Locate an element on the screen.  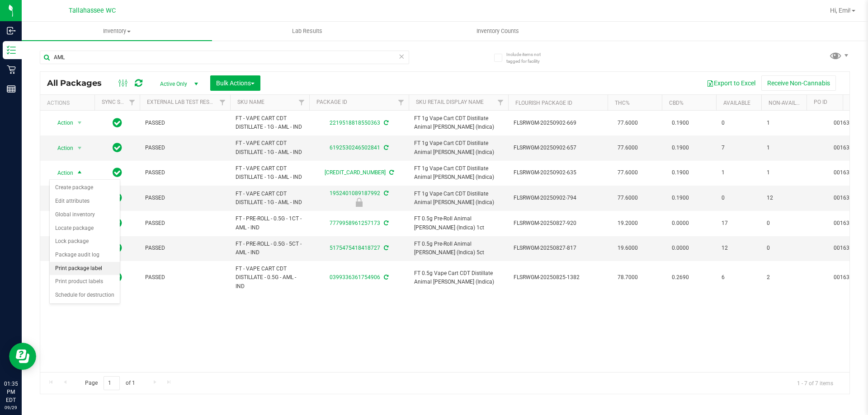
a: Non-Available is located at coordinates (789, 103).